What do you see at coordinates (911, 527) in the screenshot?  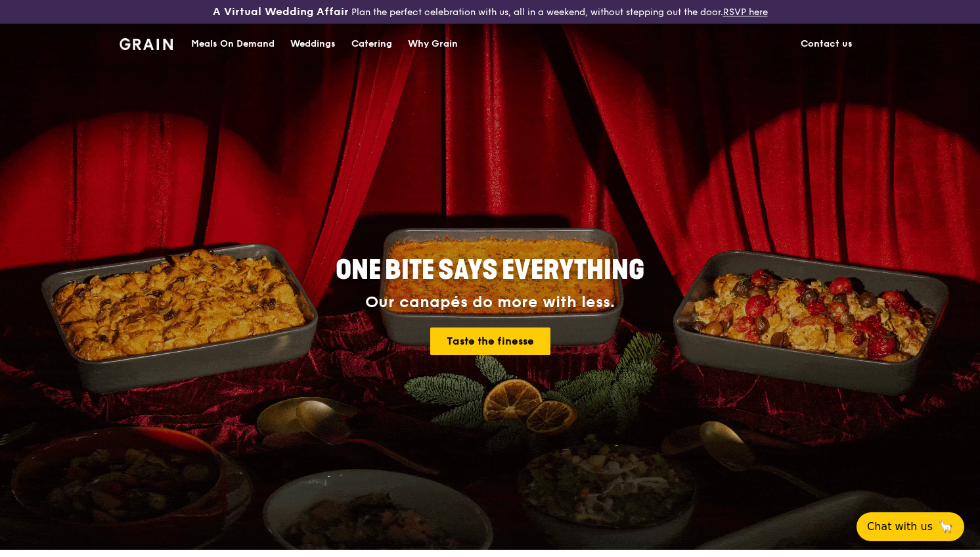 I see `button: Chat with us🦙` at bounding box center [911, 527].